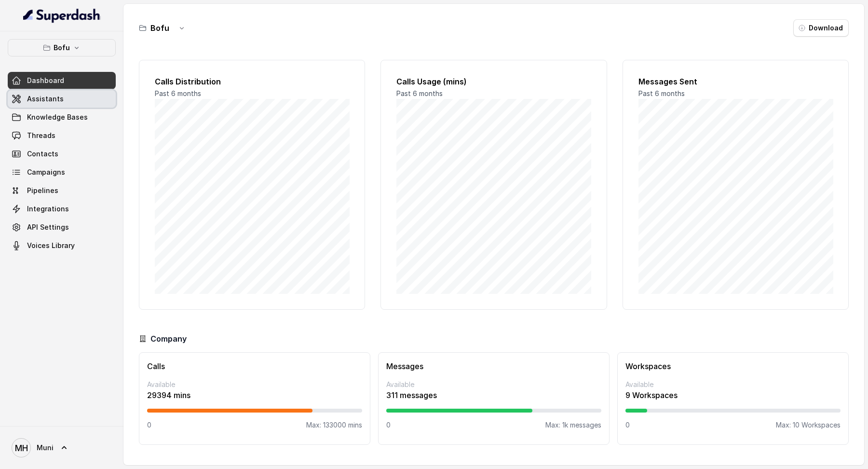  I want to click on h2: Calls Usage (mins), so click(493, 82).